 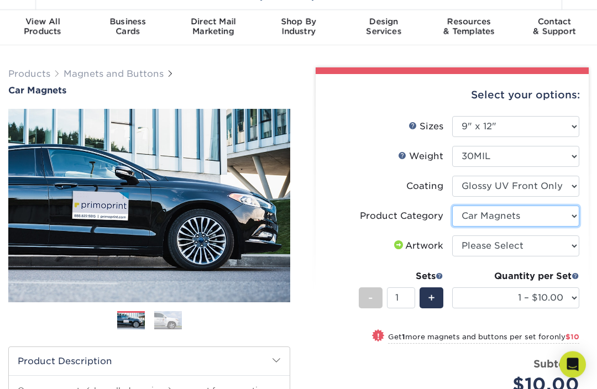 What do you see at coordinates (131, 322) in the screenshot?
I see `img: Magnets and Buttons 01` at bounding box center [131, 322].